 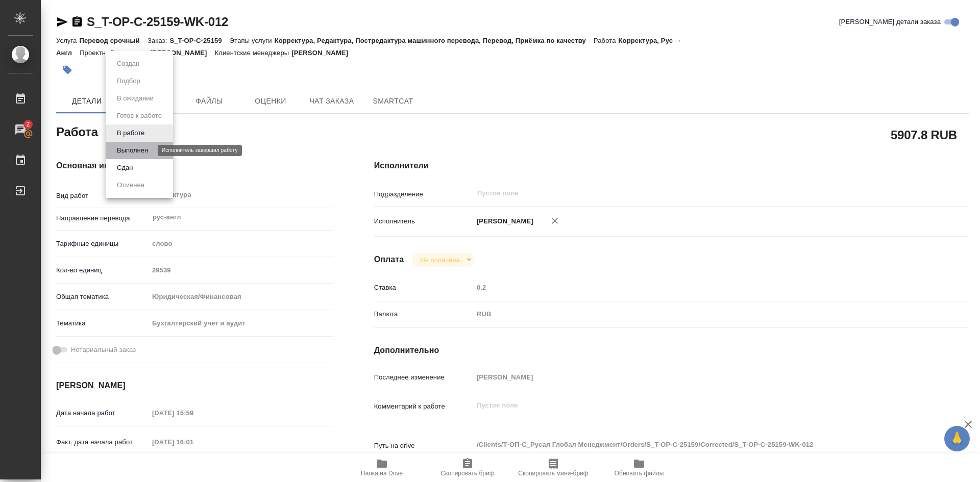 What do you see at coordinates (131, 185) in the screenshot?
I see `button: Отменен` at bounding box center [131, 185].